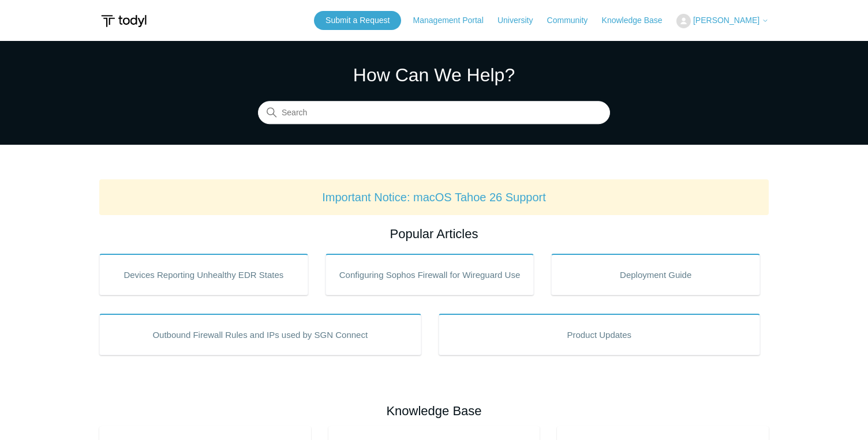 This screenshot has height=440, width=868. Describe the element at coordinates (521, 20) in the screenshot. I see `a: University` at that location.